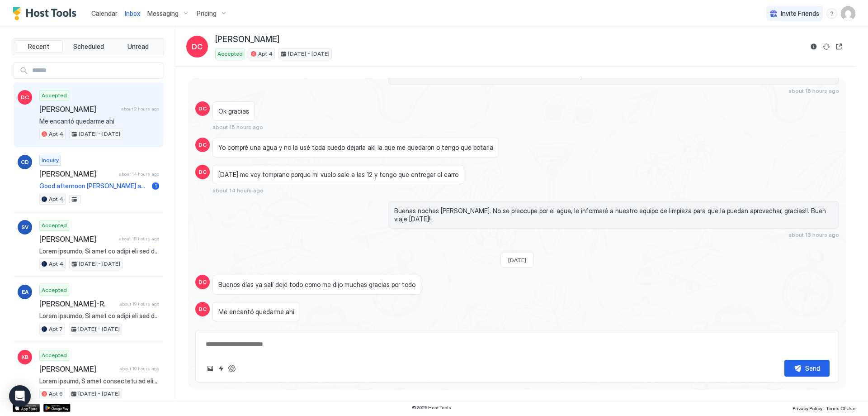 Image resolution: width=868 pixels, height=416 pixels. What do you see at coordinates (232, 368) in the screenshot?
I see `button: ChatGPT Auto Reply` at bounding box center [232, 368].